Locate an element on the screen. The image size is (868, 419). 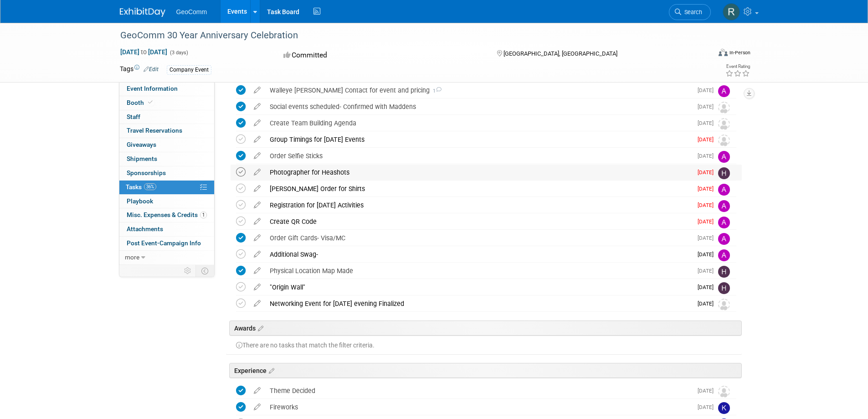
img: Rob Ruprecht is located at coordinates (732, 12).